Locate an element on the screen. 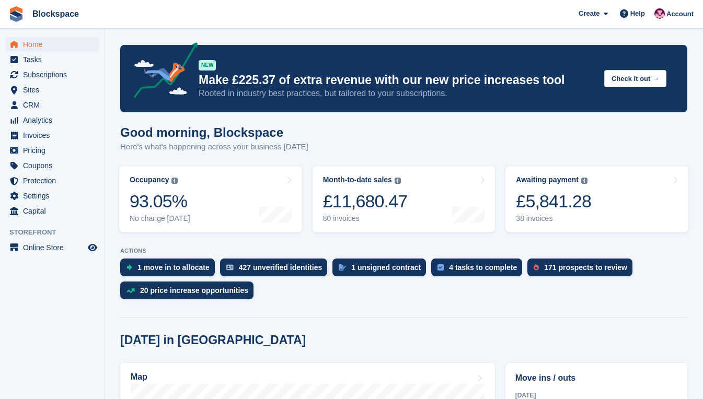  span: Storefront is located at coordinates (56, 232).